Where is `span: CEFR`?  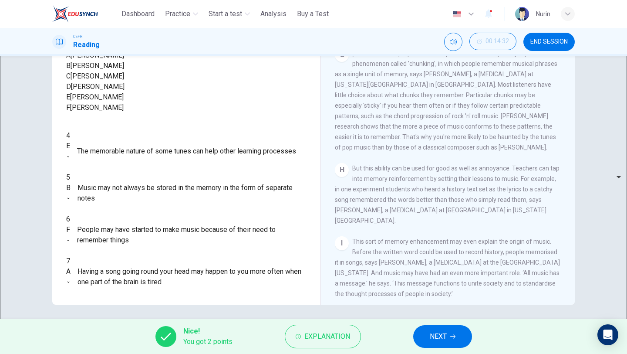
span: CEFR is located at coordinates (78, 37).